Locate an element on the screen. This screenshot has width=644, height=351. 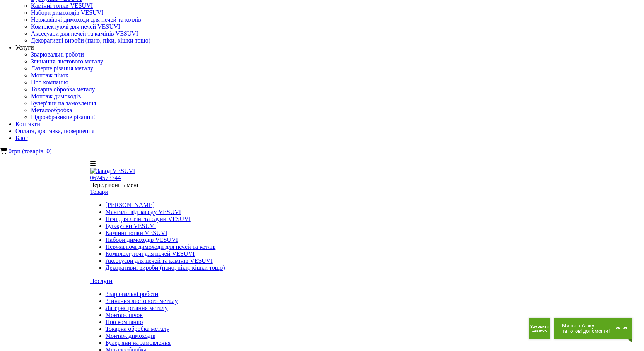
a: Гідроабразивне різання! is located at coordinates (63, 117).